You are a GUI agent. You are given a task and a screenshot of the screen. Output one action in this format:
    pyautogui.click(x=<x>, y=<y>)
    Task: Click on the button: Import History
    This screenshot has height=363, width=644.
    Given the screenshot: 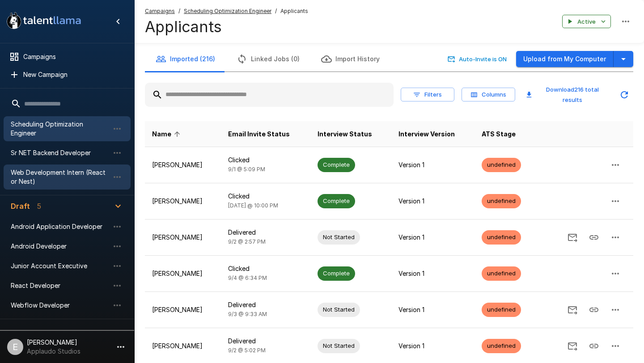 What is the action you would take?
    pyautogui.click(x=350, y=59)
    